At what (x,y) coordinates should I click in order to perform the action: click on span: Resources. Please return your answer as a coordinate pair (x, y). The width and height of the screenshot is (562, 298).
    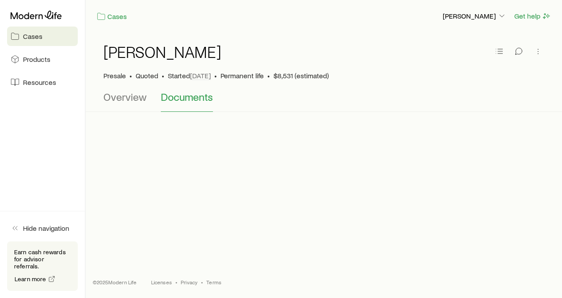
    Looking at the image, I should click on (39, 82).